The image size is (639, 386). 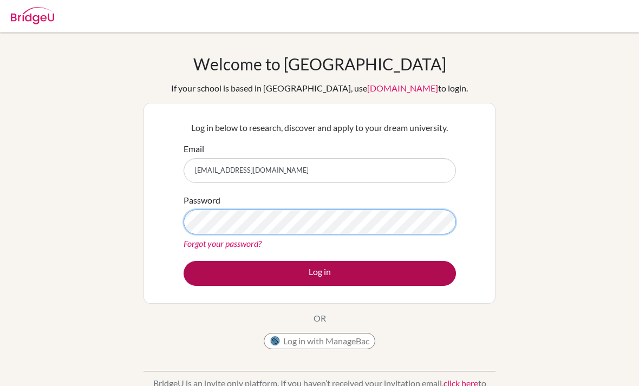 I want to click on button: Log in, so click(x=320, y=274).